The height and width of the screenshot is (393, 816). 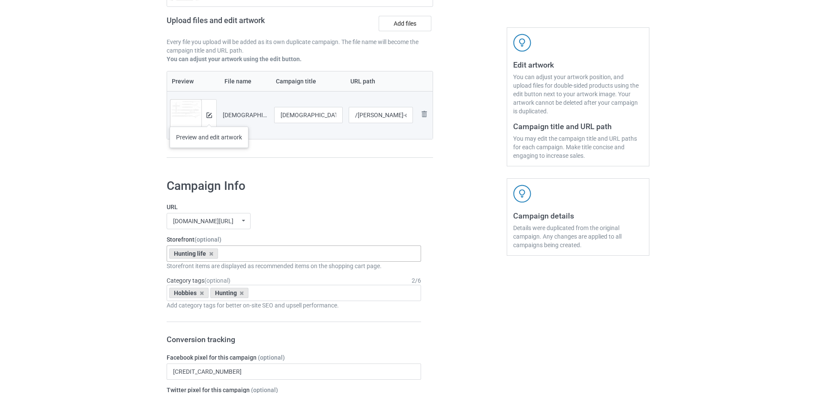 I want to click on label: Facebook pixel for this campaign, so click(x=294, y=358).